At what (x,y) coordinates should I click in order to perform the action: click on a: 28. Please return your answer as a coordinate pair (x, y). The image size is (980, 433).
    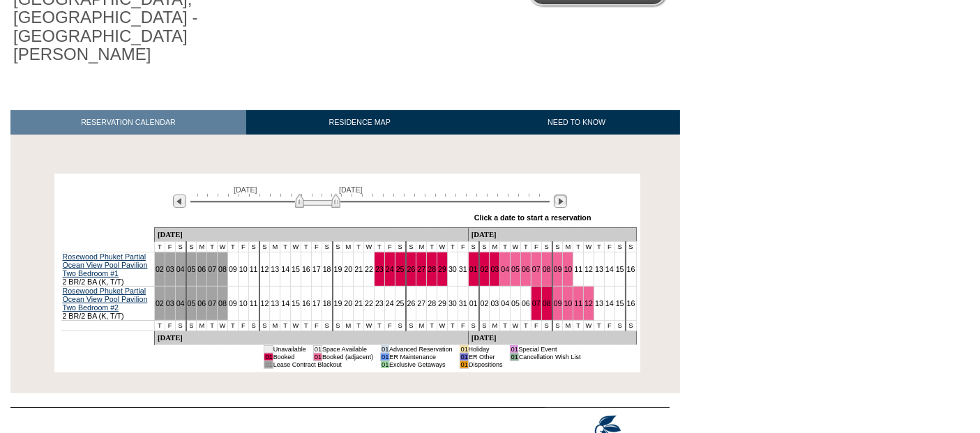
    Looking at the image, I should click on (431, 269).